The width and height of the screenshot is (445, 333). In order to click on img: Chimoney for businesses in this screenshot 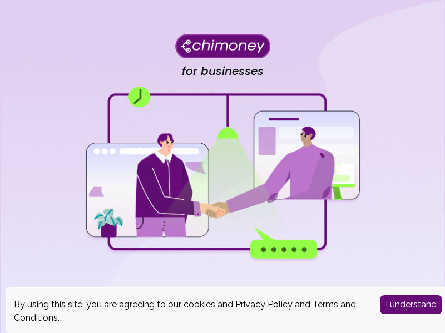, I will do `click(222, 46)`.